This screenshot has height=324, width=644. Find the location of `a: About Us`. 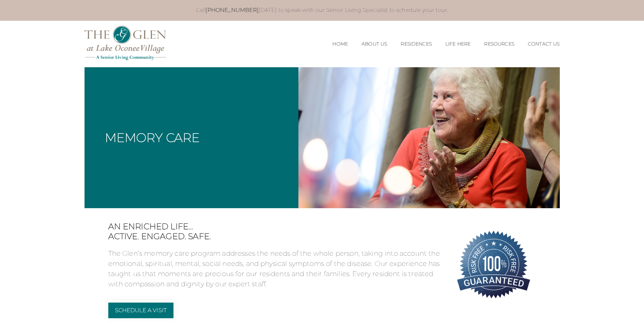

a: About Us is located at coordinates (374, 44).